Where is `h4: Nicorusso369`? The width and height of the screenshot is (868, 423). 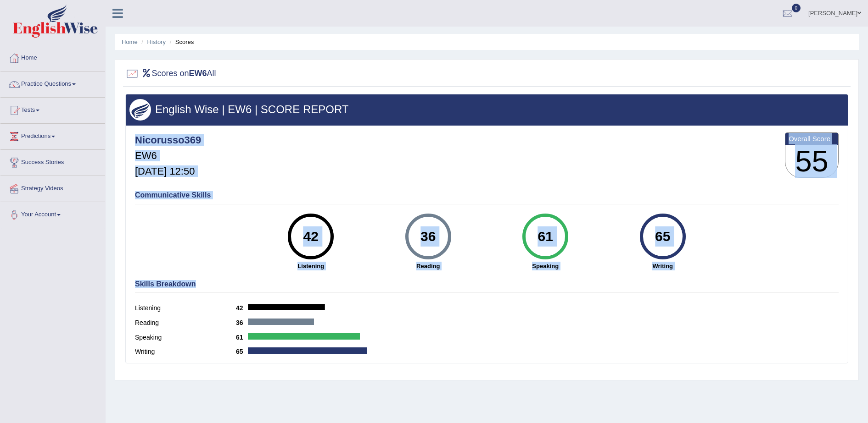
h4: Nicorusso369 is located at coordinates (168, 141).